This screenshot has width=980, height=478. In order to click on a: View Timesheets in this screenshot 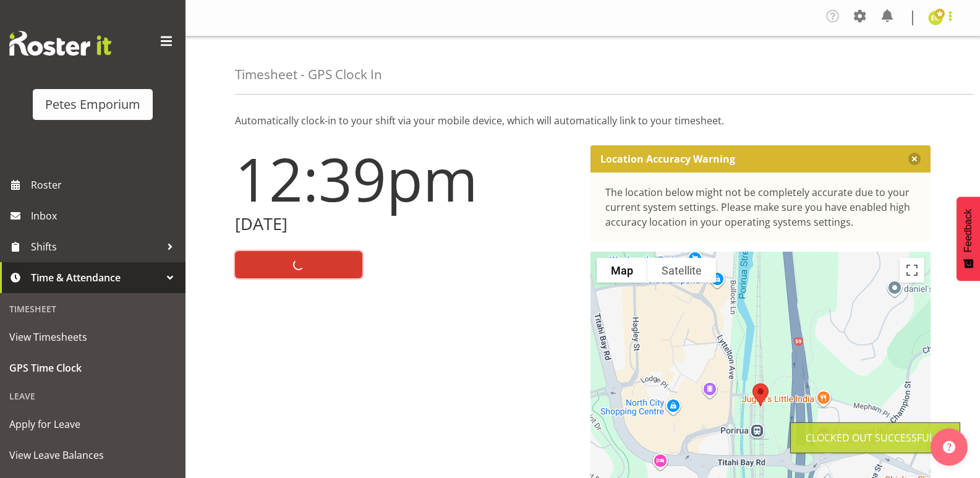, I will do `click(93, 337)`.